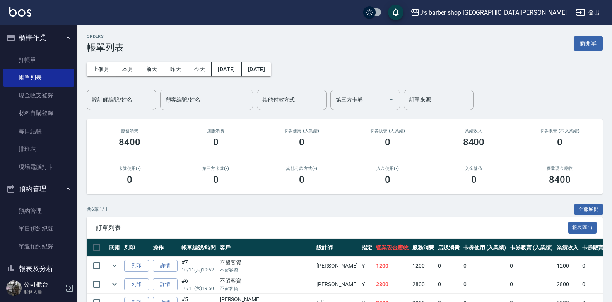 This screenshot has height=302, width=612. Describe the element at coordinates (332, 228) in the screenshot. I see `span: 訂單列表` at that location.